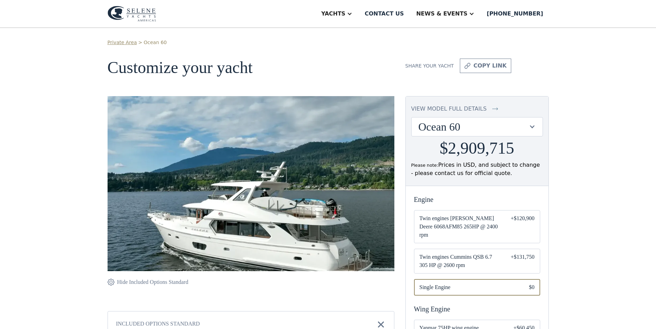 The width and height of the screenshot is (656, 329). Describe the element at coordinates (522, 227) in the screenshot. I see `div: +$120,900` at that location.